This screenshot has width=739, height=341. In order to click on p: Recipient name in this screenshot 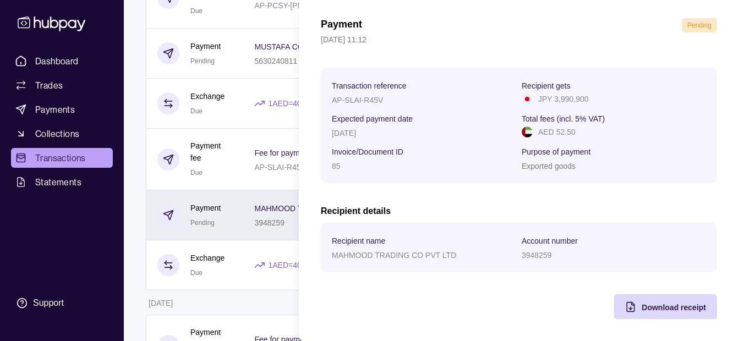, I will do `click(358, 241)`.